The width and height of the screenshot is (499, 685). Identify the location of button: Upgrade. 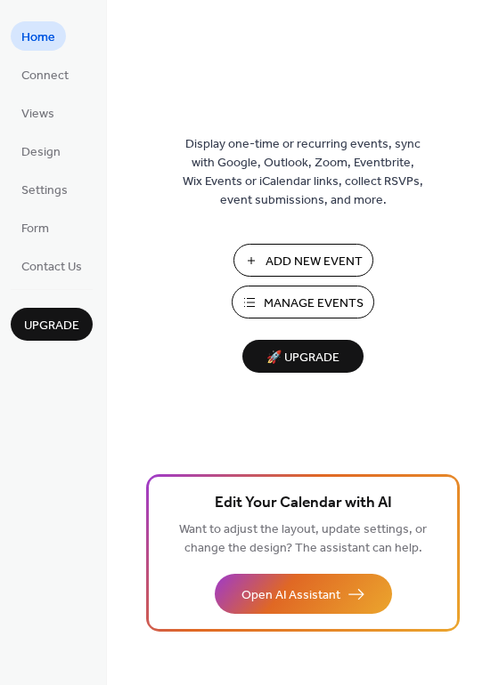
(52, 324).